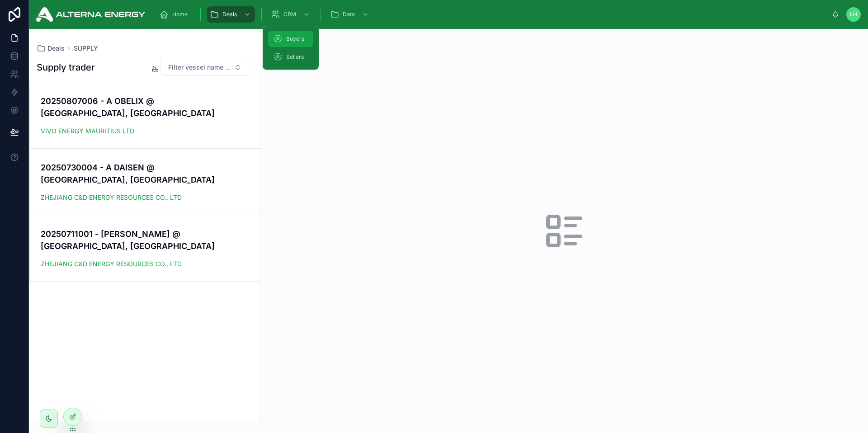 The height and width of the screenshot is (433, 868). I want to click on a: SUPPLY, so click(86, 48).